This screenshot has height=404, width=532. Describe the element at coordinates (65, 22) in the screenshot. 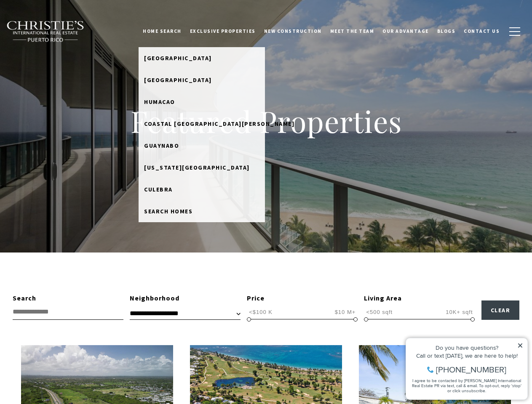

I see `div: Do you have questions?` at that location.